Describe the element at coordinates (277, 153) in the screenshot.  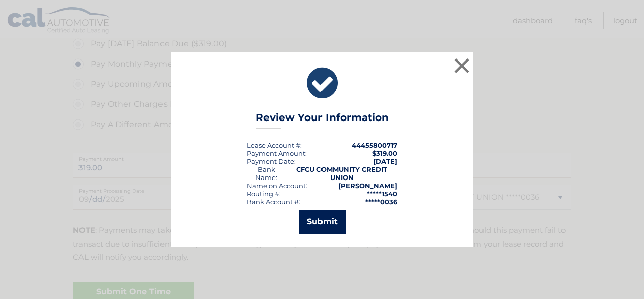
I see `div: Payment Amount:` at that location.